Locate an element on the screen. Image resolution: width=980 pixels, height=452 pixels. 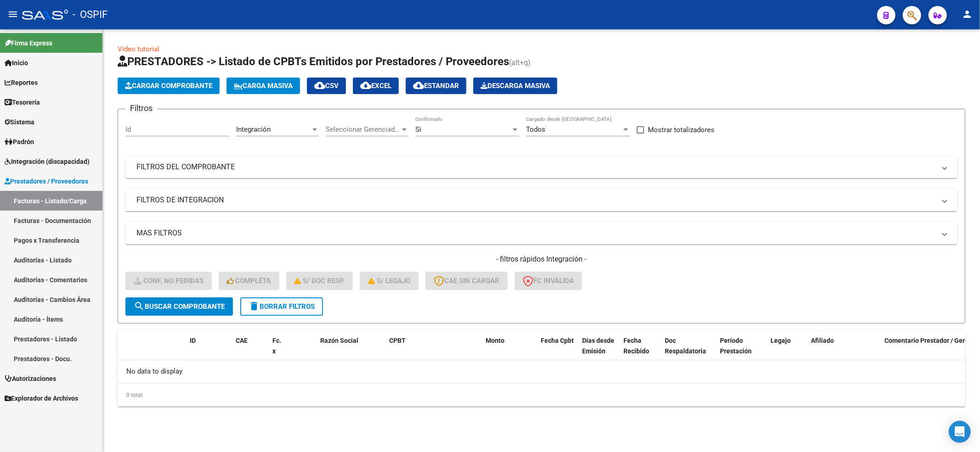
app-download-masive: Descarga masiva de comprobantes (adjuntos) is located at coordinates (515, 86).